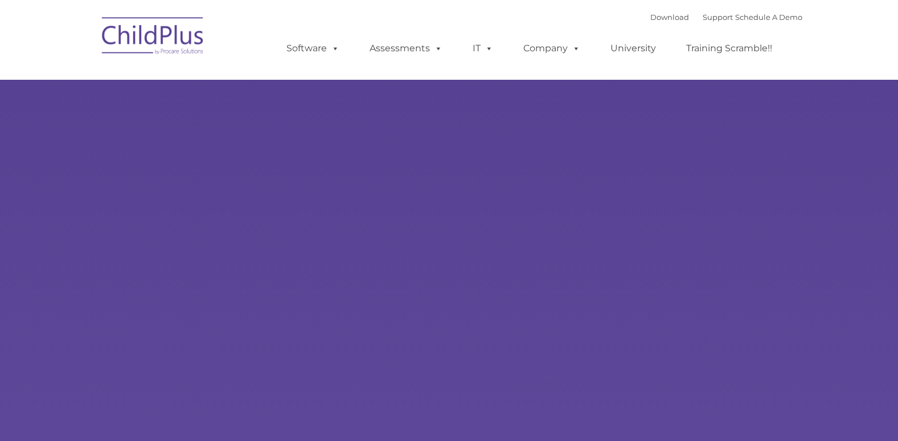  I want to click on a: Schedule A Demo, so click(769, 17).